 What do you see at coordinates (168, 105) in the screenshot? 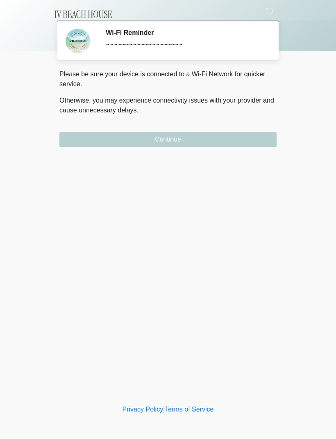
I see `p: Otherwise, you may experience connectivity issues with your provider and cause unnecessary delays` at bounding box center [168, 105].